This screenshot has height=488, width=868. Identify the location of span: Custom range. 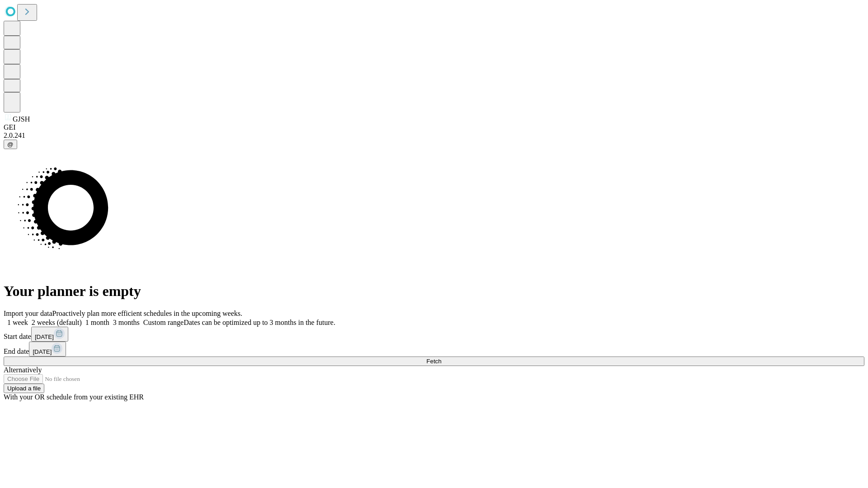
(163, 322).